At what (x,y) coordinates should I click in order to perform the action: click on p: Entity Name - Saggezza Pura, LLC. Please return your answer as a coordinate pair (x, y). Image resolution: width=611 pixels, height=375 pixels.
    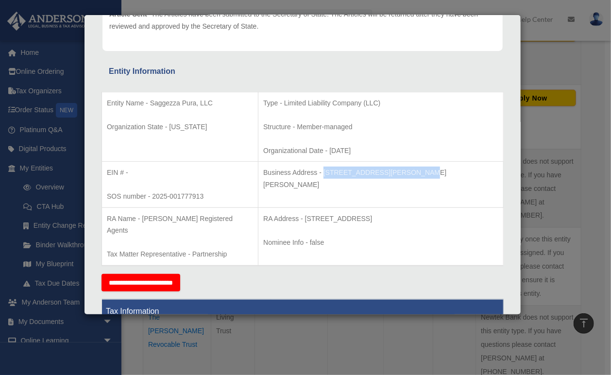
    Looking at the image, I should click on (180, 103).